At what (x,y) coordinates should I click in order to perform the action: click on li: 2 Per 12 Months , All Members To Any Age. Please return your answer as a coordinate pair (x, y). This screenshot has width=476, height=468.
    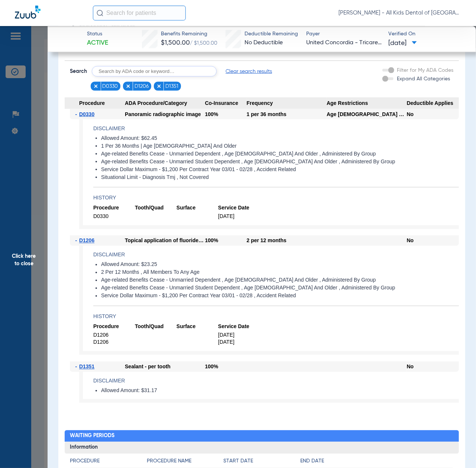
    Looking at the image, I should click on (280, 273).